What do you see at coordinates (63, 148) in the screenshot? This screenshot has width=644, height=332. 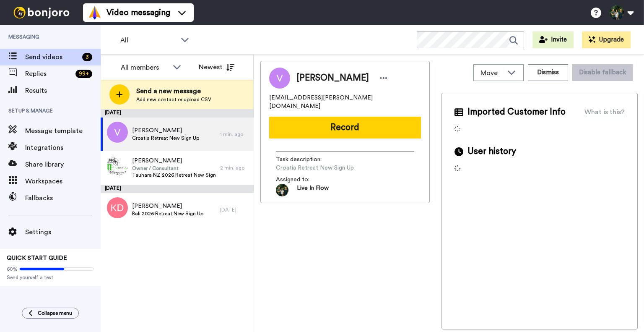 I see `span: Integrations` at bounding box center [63, 148].